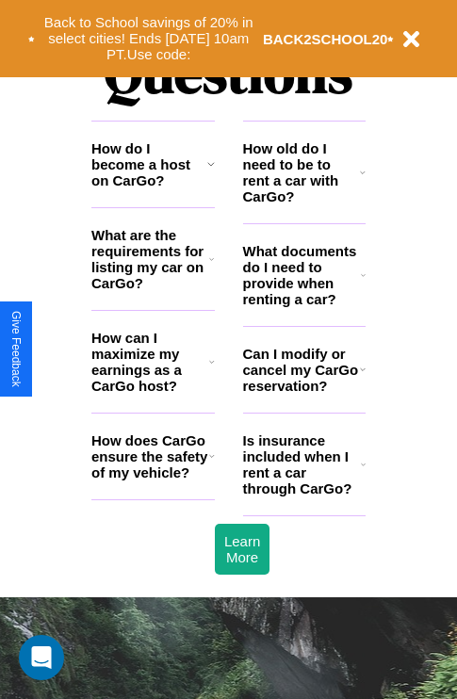 This screenshot has height=699, width=457. I want to click on h3: How does CarGo ensure the safety of my vehicle?, so click(150, 456).